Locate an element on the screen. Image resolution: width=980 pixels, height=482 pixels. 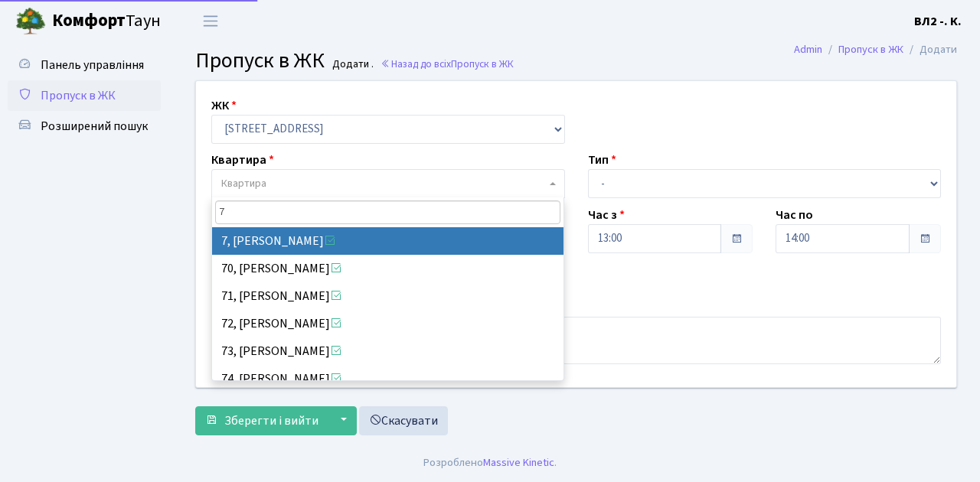
a: Розширений пошук is located at coordinates (84, 126).